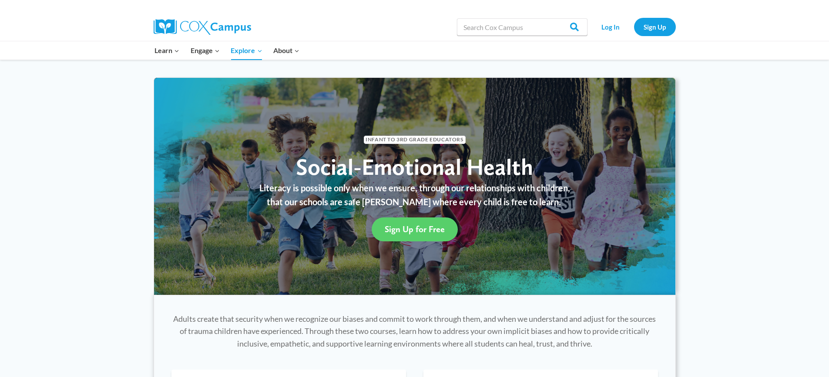 The height and width of the screenshot is (377, 829). What do you see at coordinates (415, 331) in the screenshot?
I see `p: Adults create that security when we recognize our biases and commit to work through them, and whe...` at bounding box center [415, 331].